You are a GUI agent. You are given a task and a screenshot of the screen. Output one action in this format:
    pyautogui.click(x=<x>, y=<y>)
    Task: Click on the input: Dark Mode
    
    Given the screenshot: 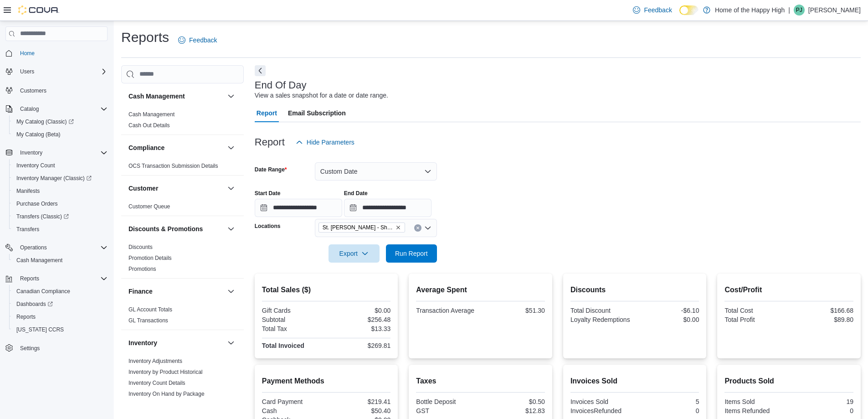 What is the action you would take?
    pyautogui.click(x=689, y=10)
    